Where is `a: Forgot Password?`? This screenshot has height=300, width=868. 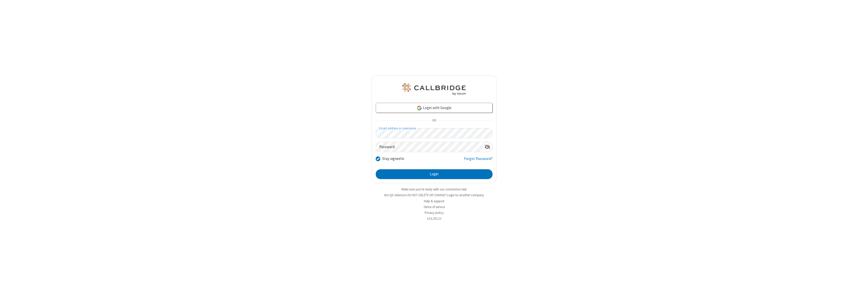 a: Forgot Password? is located at coordinates (478, 161).